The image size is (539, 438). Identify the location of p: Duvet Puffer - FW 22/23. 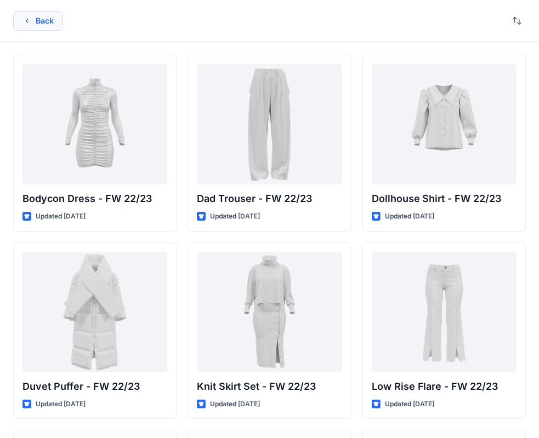
(95, 387).